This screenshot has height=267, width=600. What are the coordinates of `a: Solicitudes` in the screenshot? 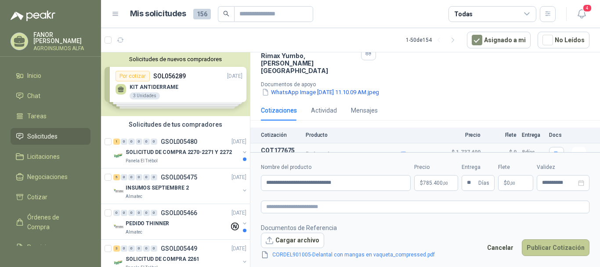 It's located at (51, 136).